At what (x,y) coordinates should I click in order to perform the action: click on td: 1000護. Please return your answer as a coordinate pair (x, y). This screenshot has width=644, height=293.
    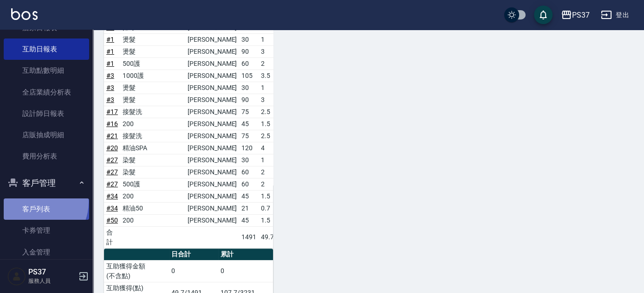
    Looking at the image, I should click on (152, 76).